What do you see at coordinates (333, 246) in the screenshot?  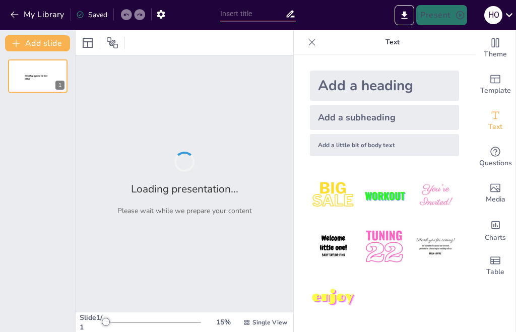 I see `img: 4.jpeg` at bounding box center [333, 246].